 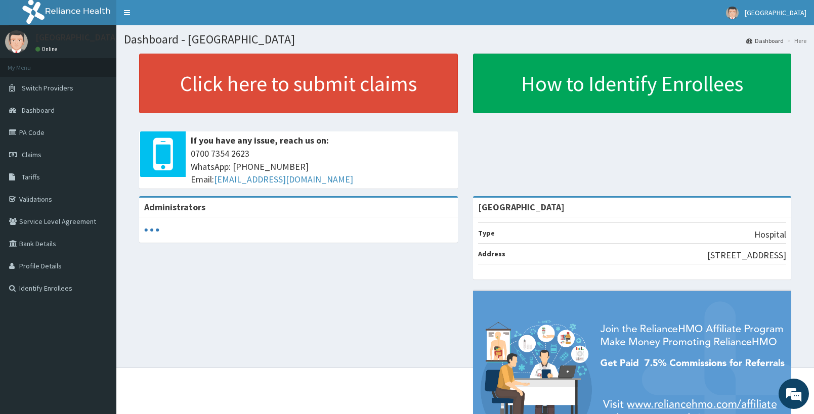 I want to click on span: Tariffs, so click(x=31, y=177).